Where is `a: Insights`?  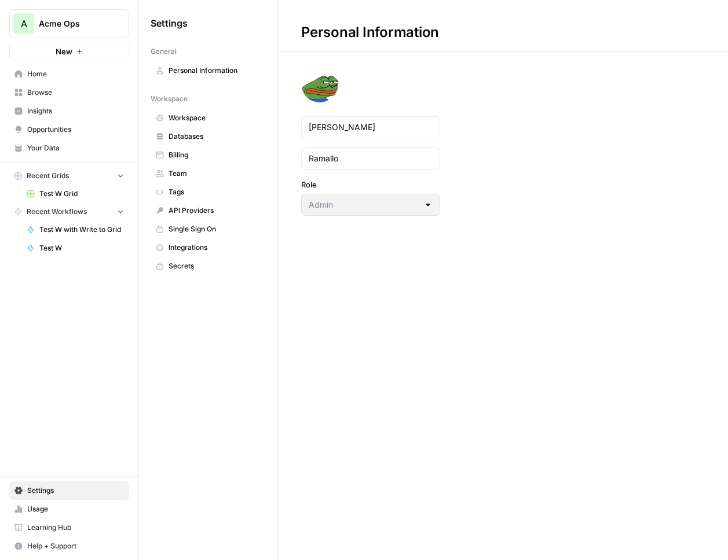
a: Insights is located at coordinates (69, 111).